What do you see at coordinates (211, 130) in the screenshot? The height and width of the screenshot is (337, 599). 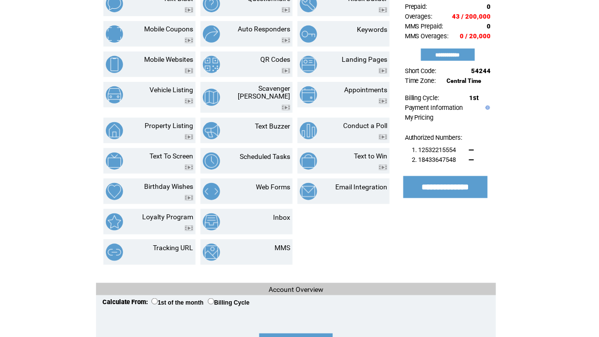 I see `img: text-buzzer.png` at bounding box center [211, 130].